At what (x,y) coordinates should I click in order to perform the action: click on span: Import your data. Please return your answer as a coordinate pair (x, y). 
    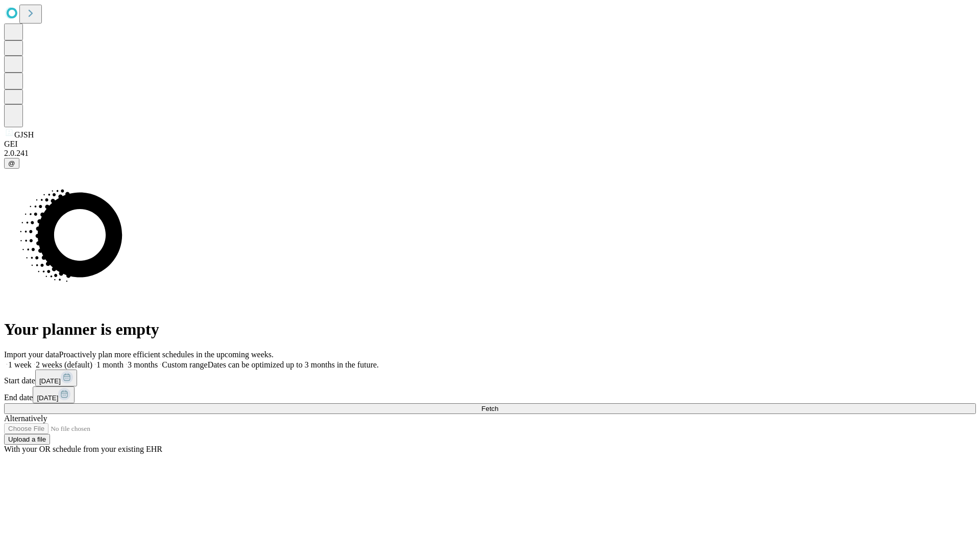
    Looking at the image, I should click on (32, 354).